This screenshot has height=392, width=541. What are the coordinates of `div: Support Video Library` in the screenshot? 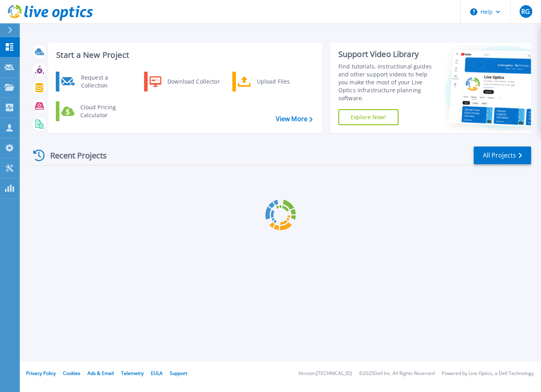 It's located at (388, 54).